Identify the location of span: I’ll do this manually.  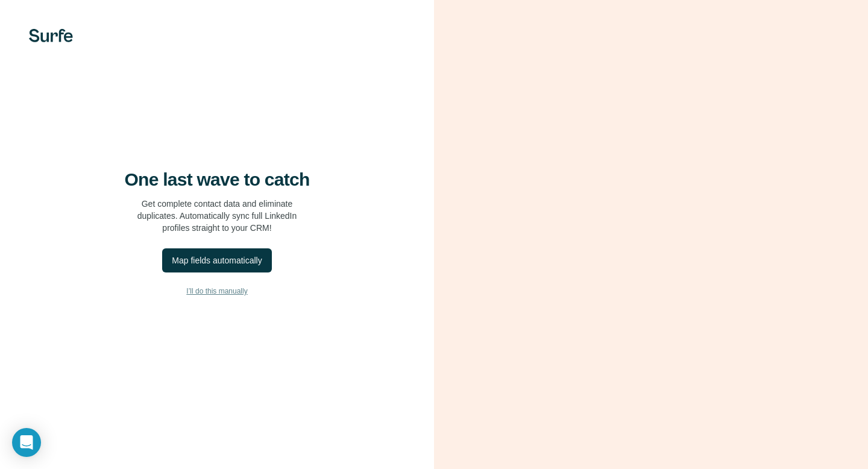
(216, 291).